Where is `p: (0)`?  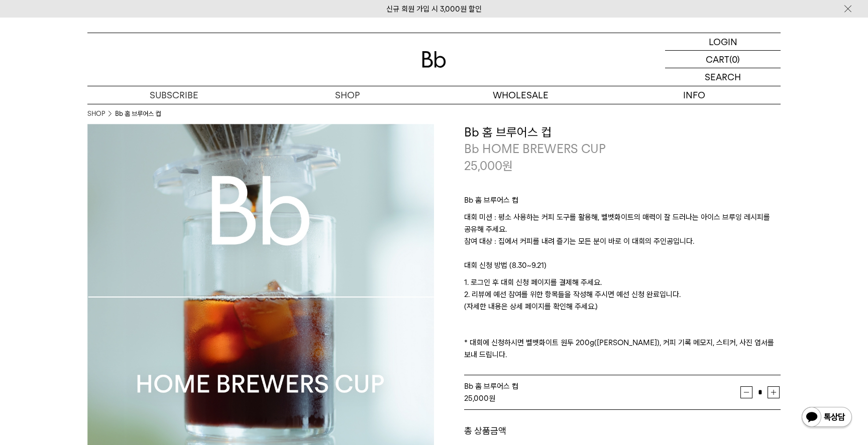
p: (0) is located at coordinates (734, 59).